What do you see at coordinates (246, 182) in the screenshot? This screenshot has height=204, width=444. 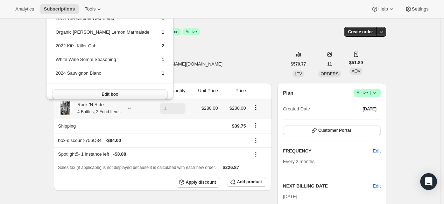 I see `button: Add product` at bounding box center [246, 182].